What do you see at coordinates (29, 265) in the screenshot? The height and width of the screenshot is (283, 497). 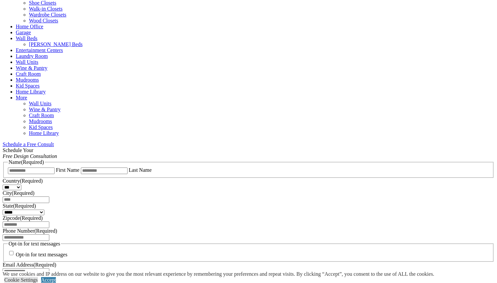 I see `label: Email Address` at bounding box center [29, 265].